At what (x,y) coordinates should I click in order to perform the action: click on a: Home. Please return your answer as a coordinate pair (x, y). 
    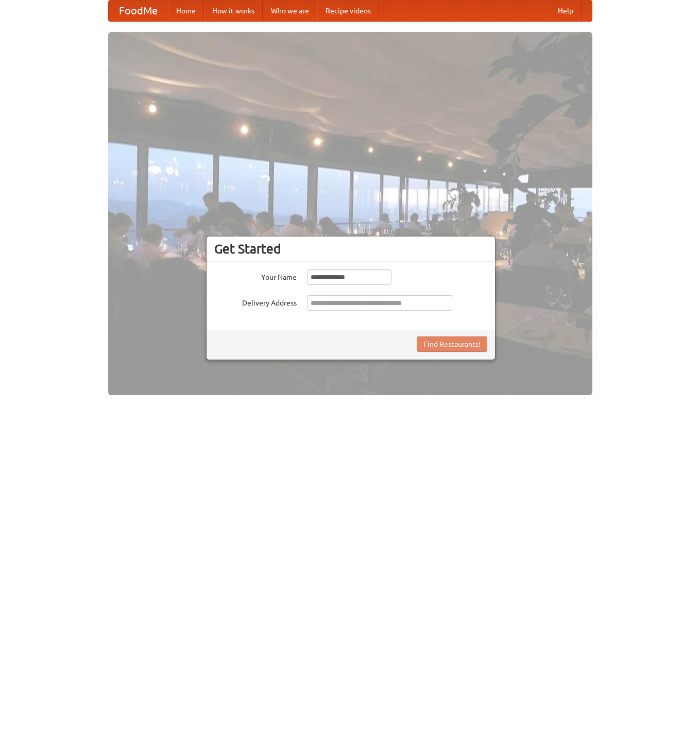
    Looking at the image, I should click on (186, 11).